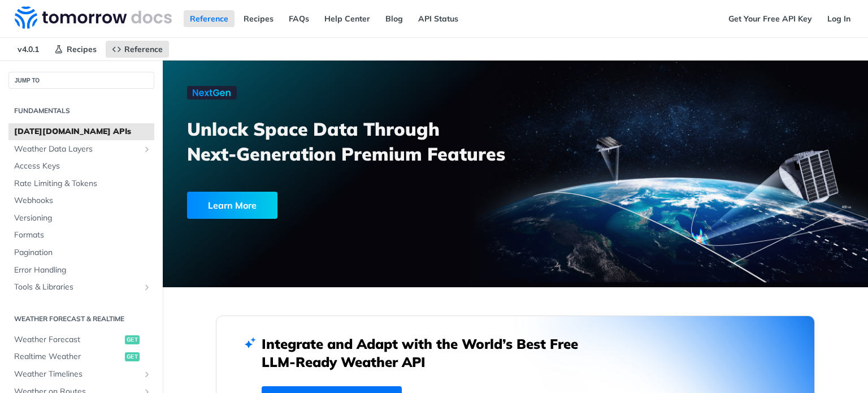 Image resolution: width=868 pixels, height=393 pixels. I want to click on button: Show subpages for Tools & Libraries, so click(147, 287).